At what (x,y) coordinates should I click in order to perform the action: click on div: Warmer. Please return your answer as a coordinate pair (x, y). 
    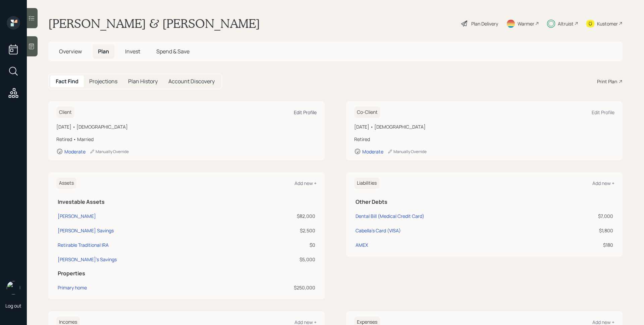
    Looking at the image, I should click on (526, 24).